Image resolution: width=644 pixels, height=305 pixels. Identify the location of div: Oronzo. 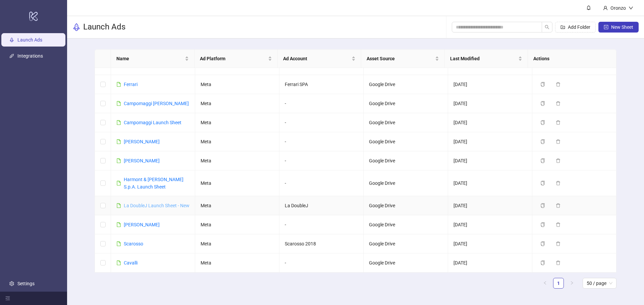
(619, 8).